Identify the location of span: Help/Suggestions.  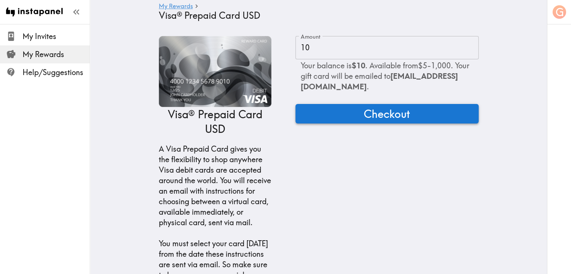
(56, 72).